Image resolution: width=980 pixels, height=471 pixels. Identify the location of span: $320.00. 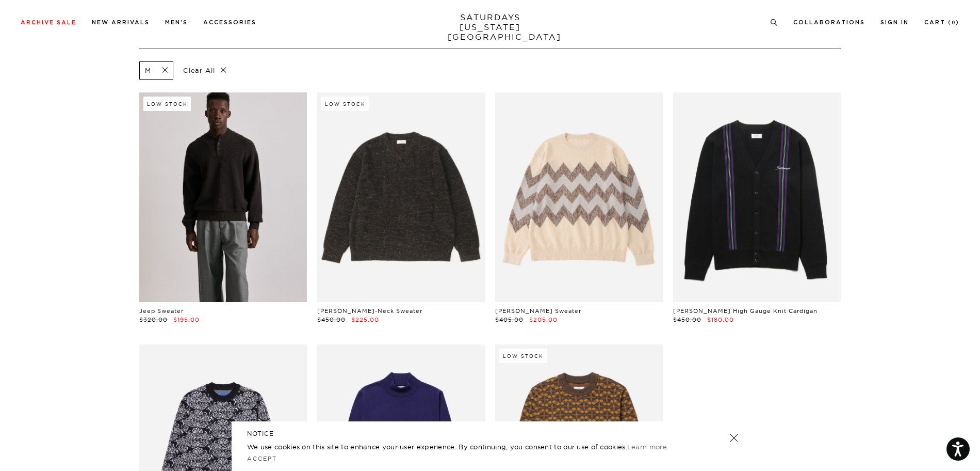
(153, 320).